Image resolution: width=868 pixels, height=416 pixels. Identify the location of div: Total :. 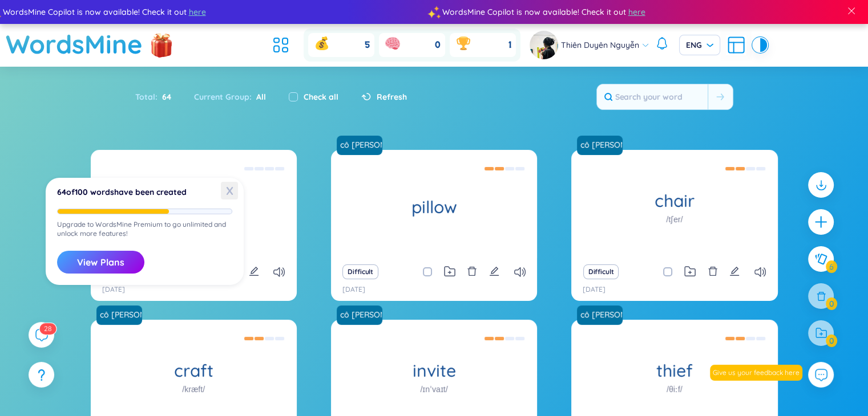
(158, 97).